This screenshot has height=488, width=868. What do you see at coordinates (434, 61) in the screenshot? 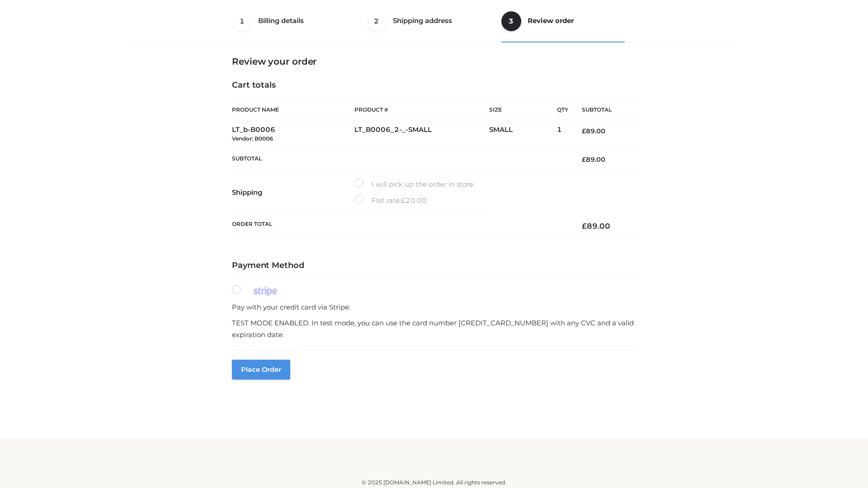
I see `h3: Review your order` at bounding box center [434, 61].